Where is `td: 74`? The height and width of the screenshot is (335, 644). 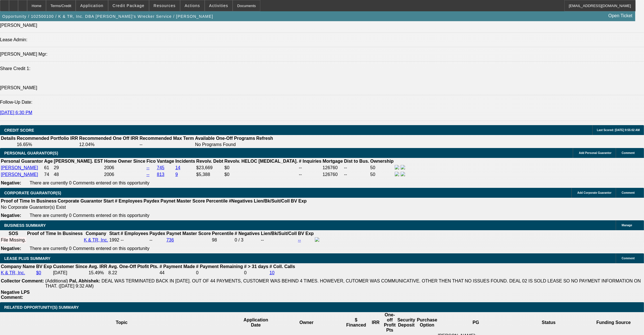 td: 74 is located at coordinates (48, 175).